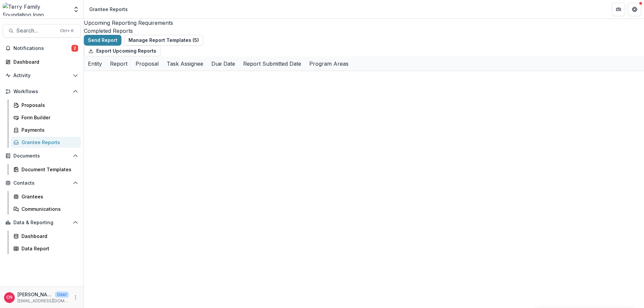 The image size is (644, 308). I want to click on span: Search..., so click(36, 31).